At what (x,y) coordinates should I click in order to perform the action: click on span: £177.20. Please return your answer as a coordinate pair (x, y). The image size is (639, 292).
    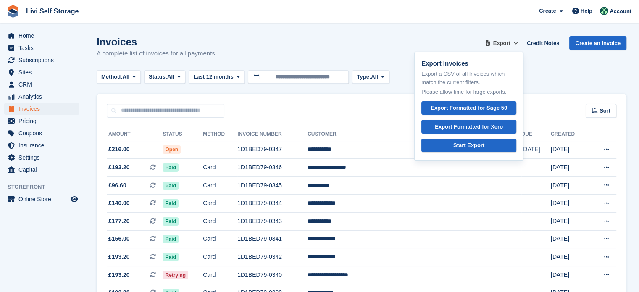
    Looking at the image, I should click on (119, 221).